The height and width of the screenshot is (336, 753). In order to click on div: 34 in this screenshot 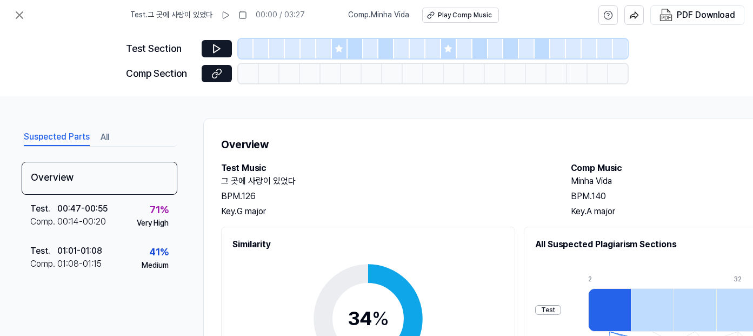, I will do `click(368, 318)`.